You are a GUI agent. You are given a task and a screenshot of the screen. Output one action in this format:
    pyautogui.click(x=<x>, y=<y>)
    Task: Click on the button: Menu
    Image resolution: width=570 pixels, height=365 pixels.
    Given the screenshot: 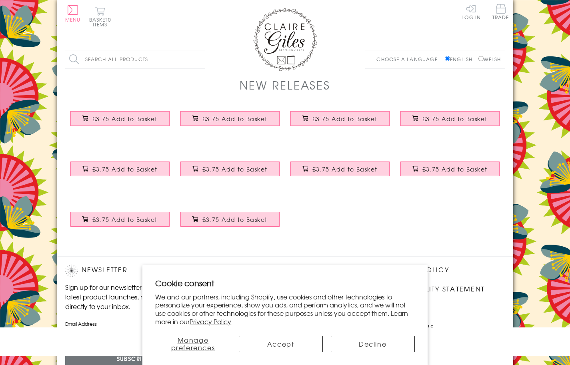 What is the action you would take?
    pyautogui.click(x=73, y=14)
    